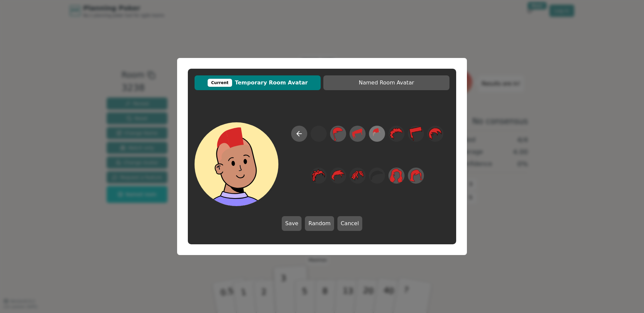 The height and width of the screenshot is (313, 644). What do you see at coordinates (220, 83) in the screenshot?
I see `div: Current` at bounding box center [220, 83].